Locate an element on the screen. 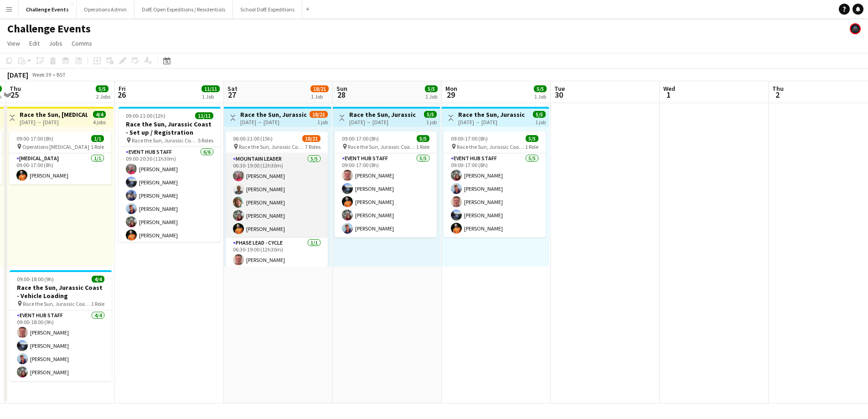 This screenshot has width=868, height=419. span: 27 is located at coordinates (232, 94).